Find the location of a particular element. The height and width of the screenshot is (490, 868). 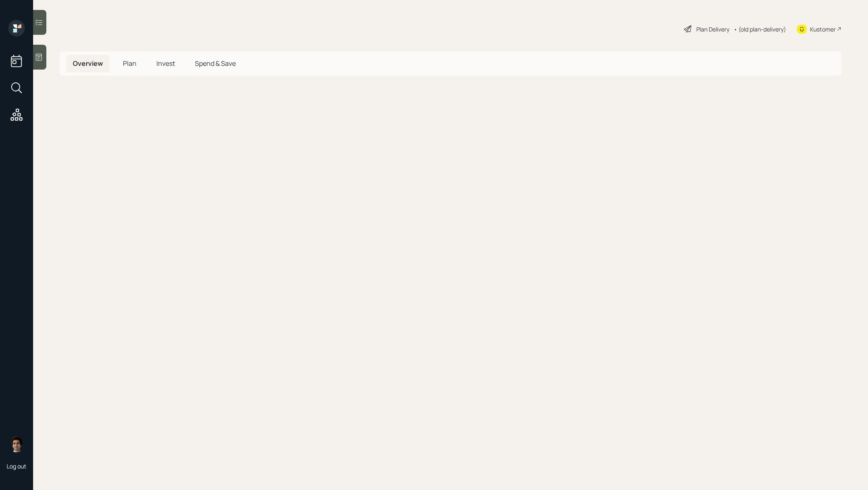

span: Invest is located at coordinates (166, 63).